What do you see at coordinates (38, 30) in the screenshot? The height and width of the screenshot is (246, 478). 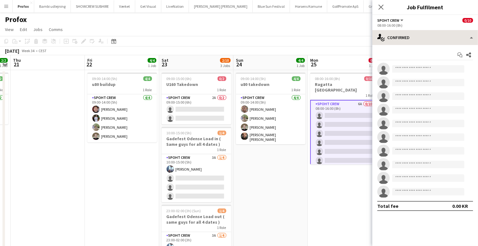 I see `a: Jobs` at bounding box center [38, 30].